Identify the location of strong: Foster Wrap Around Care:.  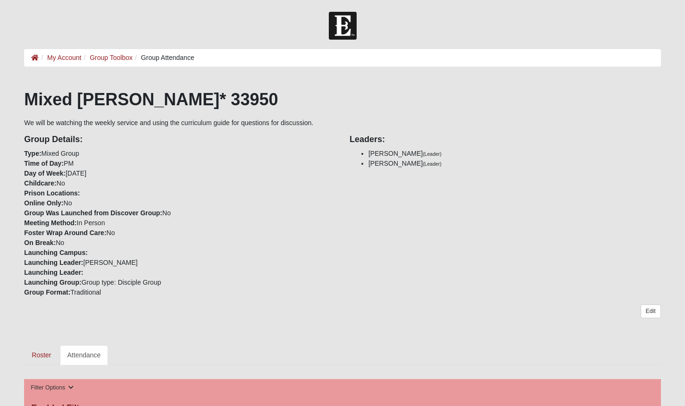
(65, 232).